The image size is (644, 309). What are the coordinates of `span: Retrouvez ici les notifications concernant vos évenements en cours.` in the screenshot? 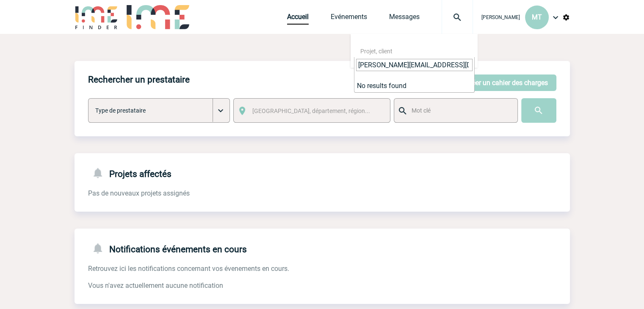 It's located at (188, 268).